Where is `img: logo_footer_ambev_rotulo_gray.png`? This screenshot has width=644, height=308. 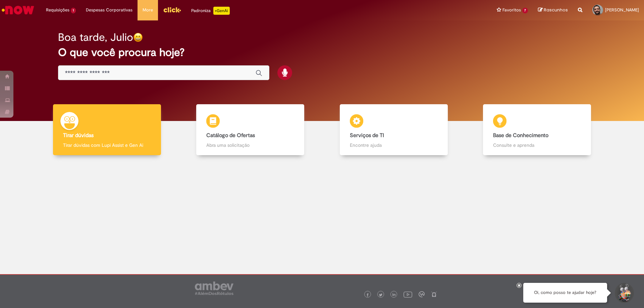 img: logo_footer_ambev_rotulo_gray.png is located at coordinates (214, 289).